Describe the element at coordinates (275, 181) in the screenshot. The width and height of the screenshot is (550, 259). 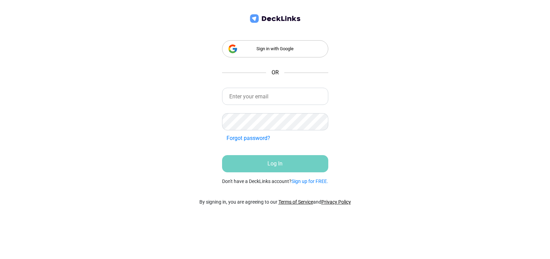
I see `small: Don't have a DeckLinks account?` at that location.